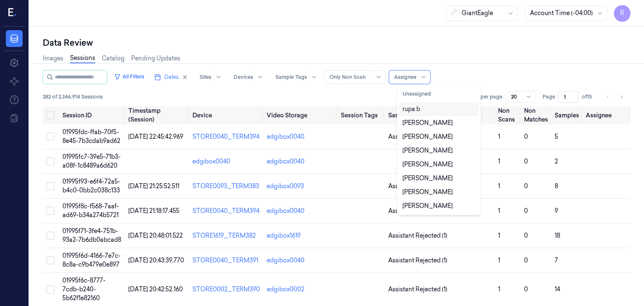 The height and width of the screenshot is (306, 644). I want to click on th: Sample Tags, so click(440, 115).